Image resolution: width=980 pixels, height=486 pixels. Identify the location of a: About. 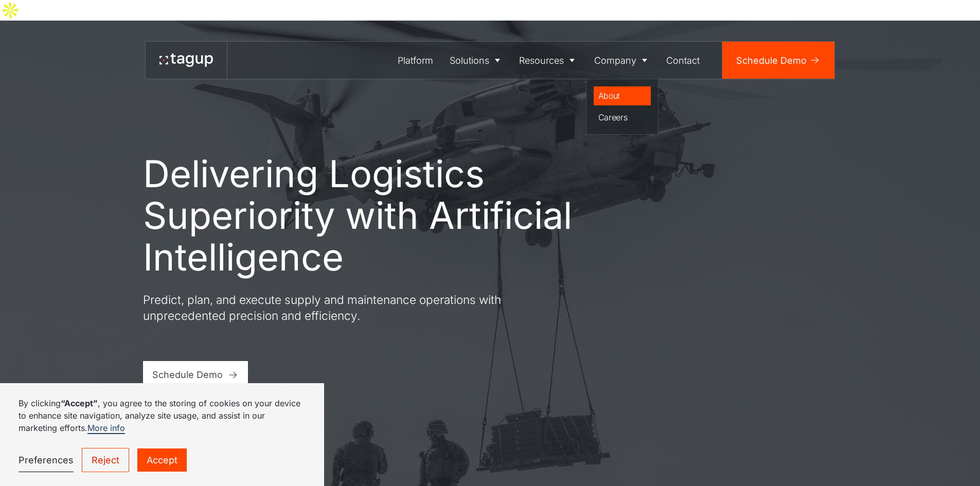
(622, 96).